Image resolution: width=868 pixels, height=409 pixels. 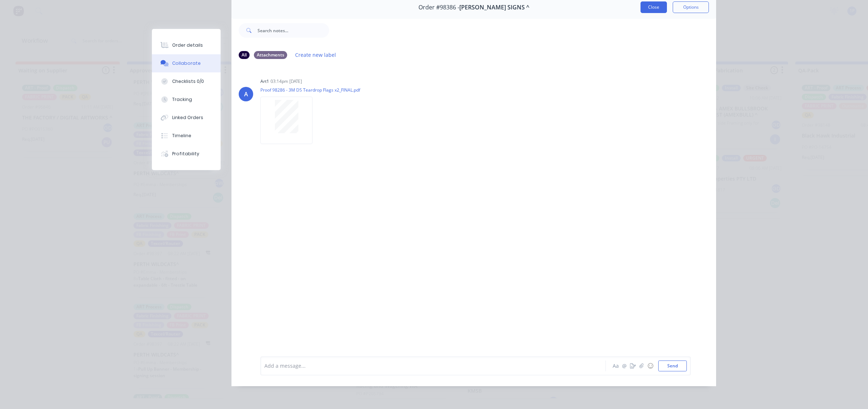 What do you see at coordinates (293, 30) in the screenshot?
I see `input: Search notes...` at bounding box center [293, 30].